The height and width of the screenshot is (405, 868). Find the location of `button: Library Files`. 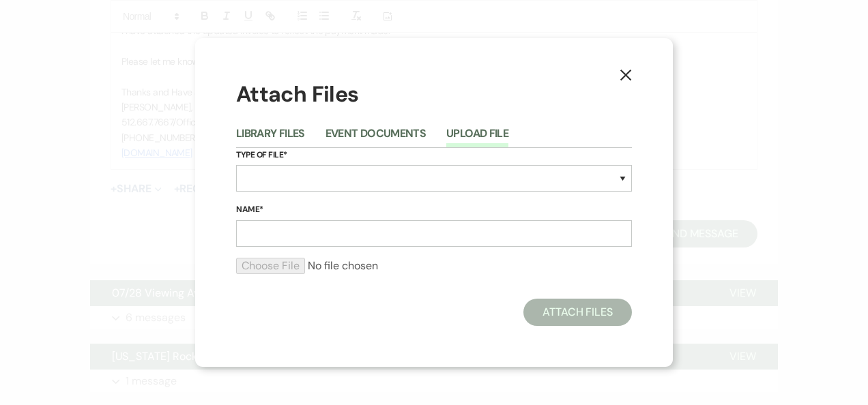

button: Library Files is located at coordinates (270, 138).